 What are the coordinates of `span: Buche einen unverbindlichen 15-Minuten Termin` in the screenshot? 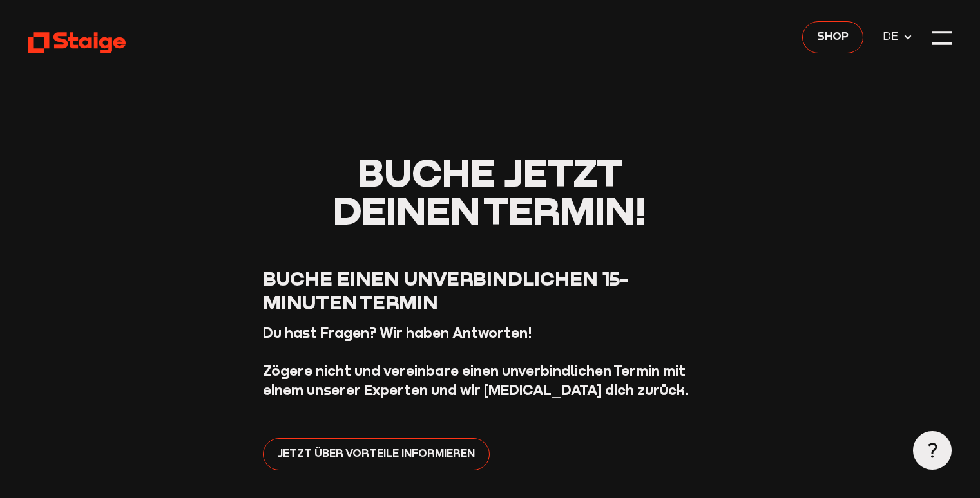 It's located at (445, 290).